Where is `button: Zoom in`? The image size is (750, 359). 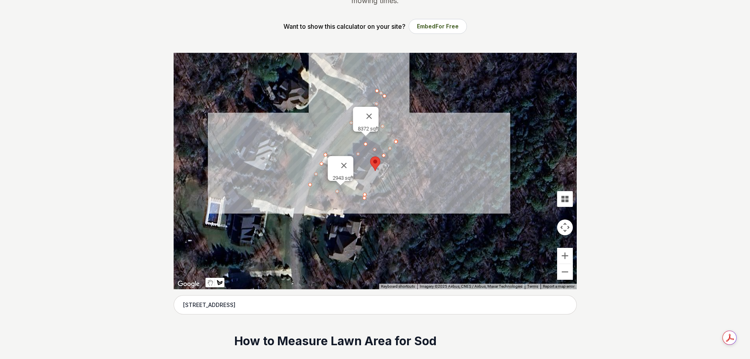
button: Zoom in is located at coordinates (565, 255).